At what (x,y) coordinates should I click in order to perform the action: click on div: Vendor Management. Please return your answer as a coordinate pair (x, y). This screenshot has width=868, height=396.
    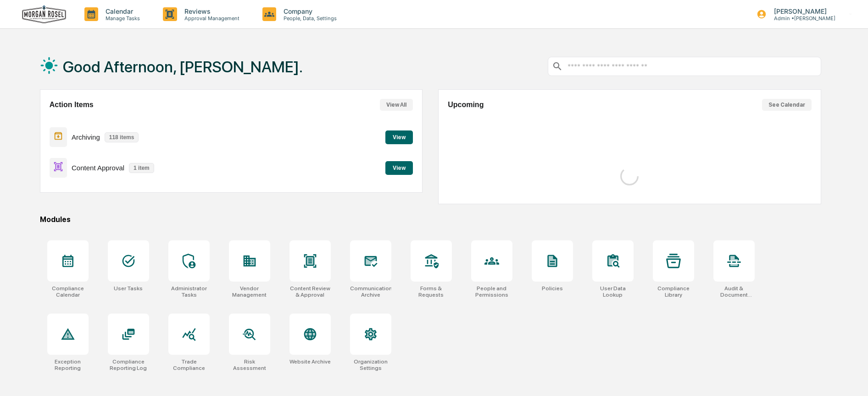
    Looking at the image, I should click on (249, 292).